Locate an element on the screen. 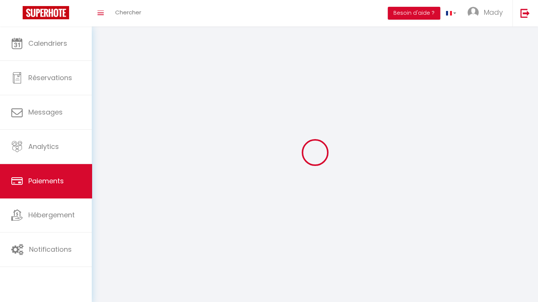 This screenshot has width=538, height=302. span: Notifications is located at coordinates (50, 249).